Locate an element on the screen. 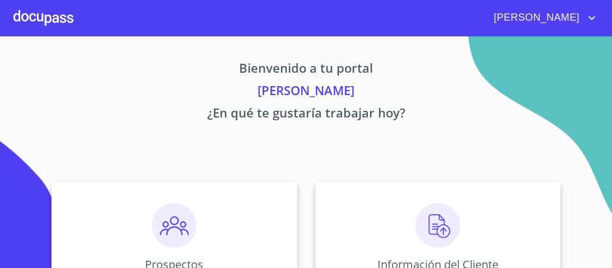  p: ¿En qué te gustaría trabajar hoy? is located at coordinates (306, 115).